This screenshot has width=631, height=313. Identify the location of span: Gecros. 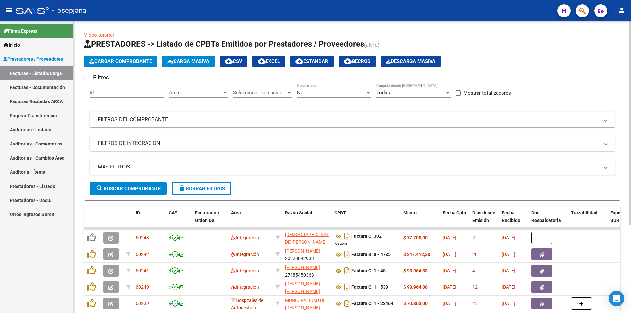
(357, 61).